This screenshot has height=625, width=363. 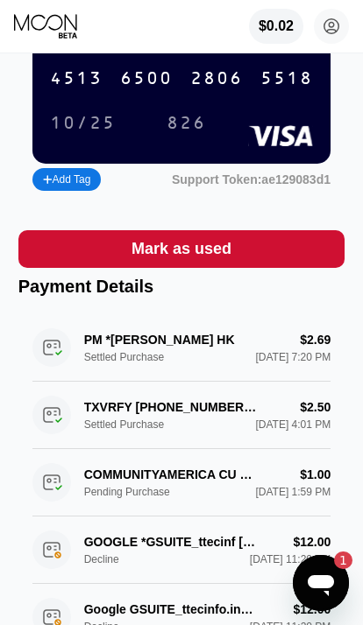 What do you see at coordinates (276, 26) in the screenshot?
I see `div: $0.02` at bounding box center [276, 26].